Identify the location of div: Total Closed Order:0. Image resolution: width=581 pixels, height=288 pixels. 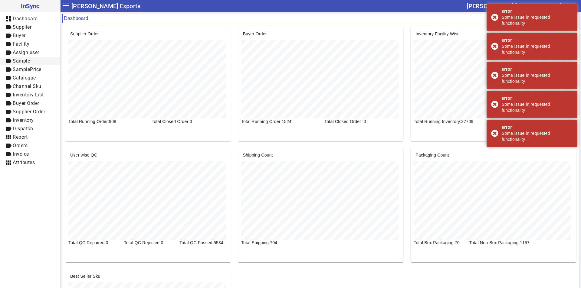
(189, 122).